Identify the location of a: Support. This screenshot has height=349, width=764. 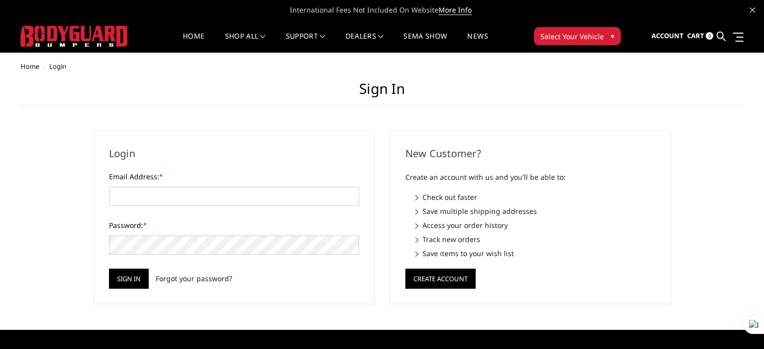
(305, 42).